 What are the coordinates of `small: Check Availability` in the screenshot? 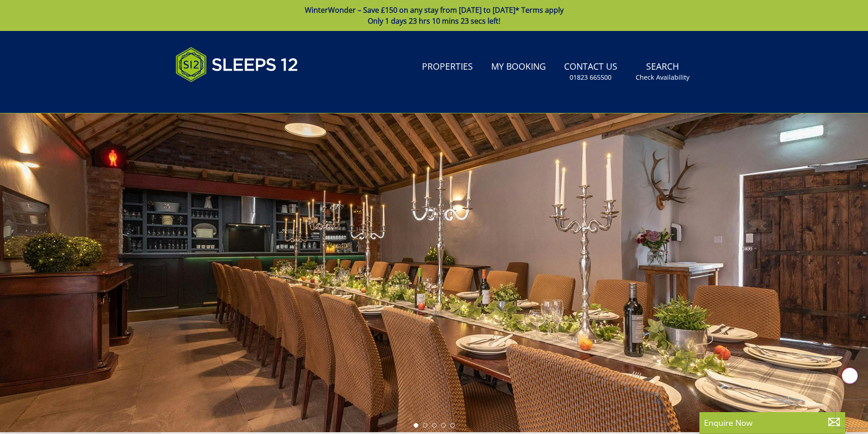 It's located at (663, 77).